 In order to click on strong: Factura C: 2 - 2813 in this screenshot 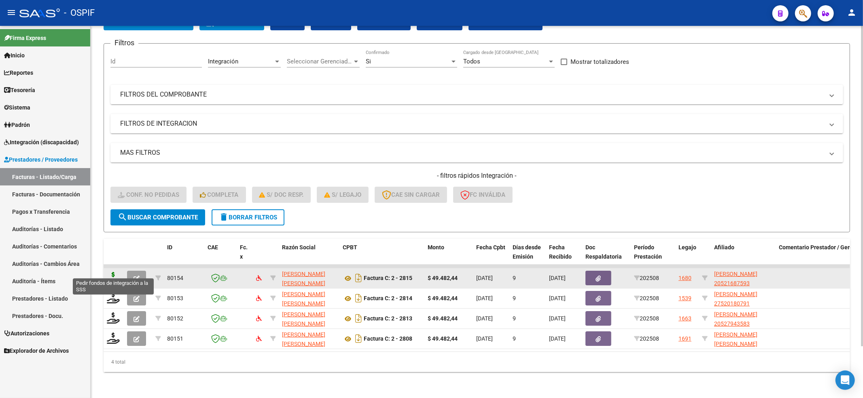, I will do `click(388, 319)`.